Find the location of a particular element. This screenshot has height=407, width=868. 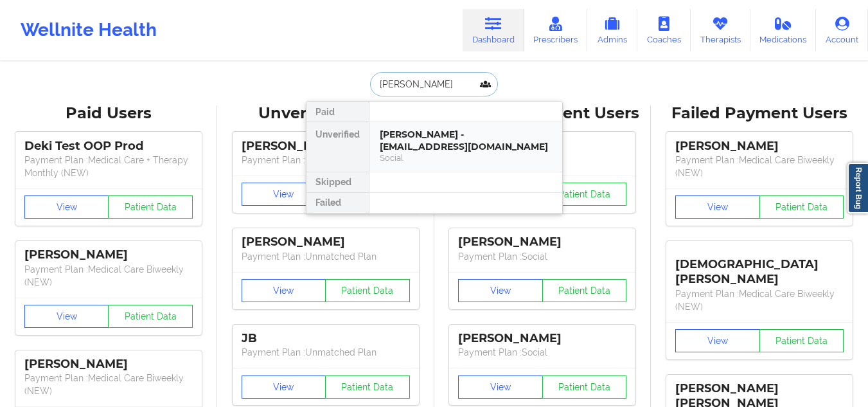

a: Dashboard is located at coordinates (494, 30).